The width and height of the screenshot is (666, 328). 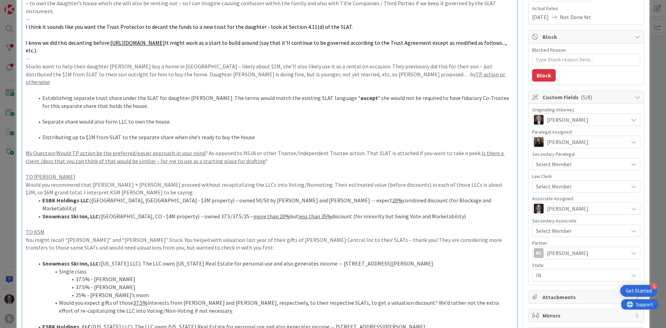 What do you see at coordinates (638, 291) in the screenshot?
I see `div: Open Get Started checklist, remaining modules: 1` at bounding box center [638, 291].